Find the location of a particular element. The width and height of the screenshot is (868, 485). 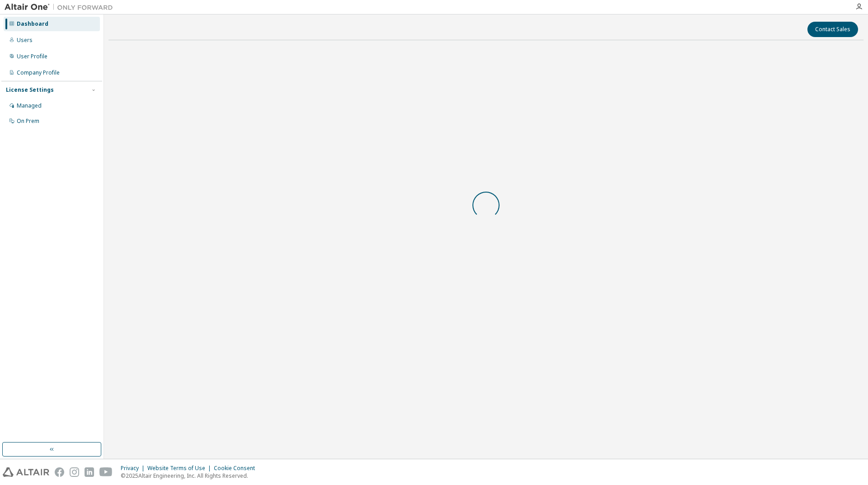

div: Website Terms of Use is located at coordinates (180, 468).